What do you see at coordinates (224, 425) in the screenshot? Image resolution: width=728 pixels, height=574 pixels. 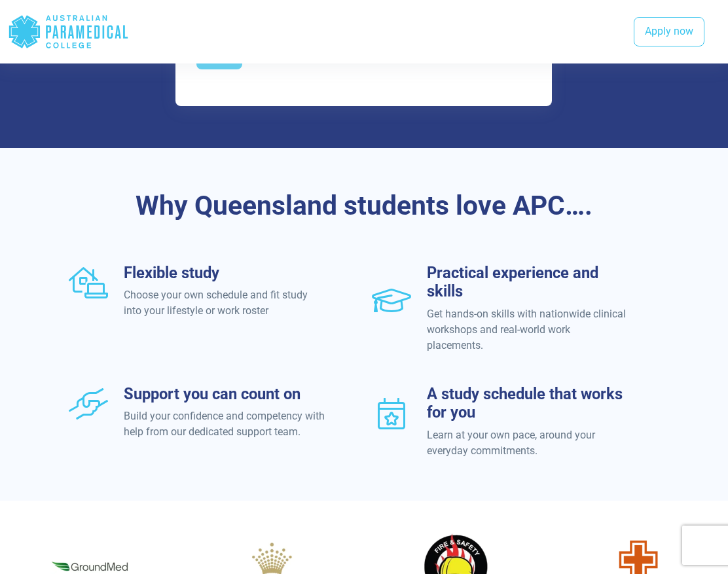 I see `p: Build your confidence and competency with help from our dedicated support team.` at bounding box center [224, 425].